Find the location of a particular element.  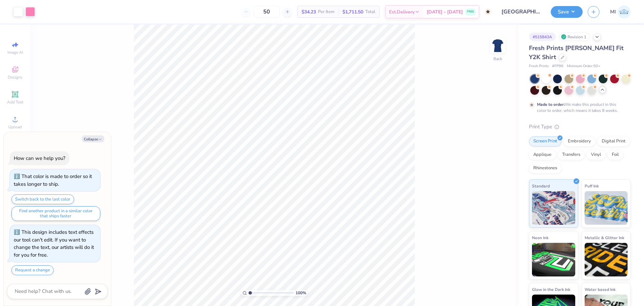

input: Untitled Design is located at coordinates (521, 12).